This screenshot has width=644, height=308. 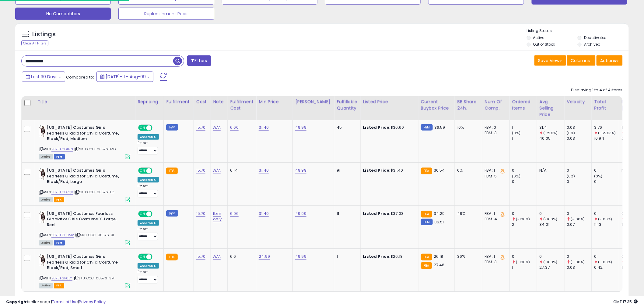 What do you see at coordinates (439, 127) in the screenshot?
I see `span: 36.59` at bounding box center [439, 127].